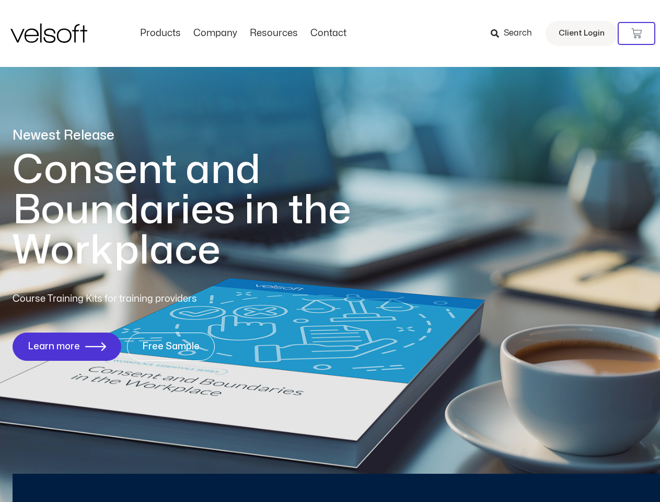  What do you see at coordinates (215, 33) in the screenshot?
I see `a: CompanyMenu Toggle` at bounding box center [215, 33].